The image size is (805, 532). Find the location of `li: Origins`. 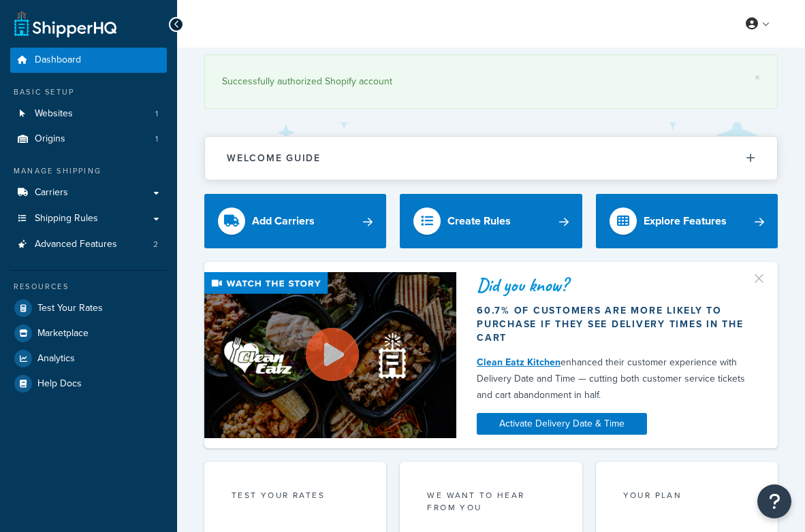

li: Origins is located at coordinates (89, 139).